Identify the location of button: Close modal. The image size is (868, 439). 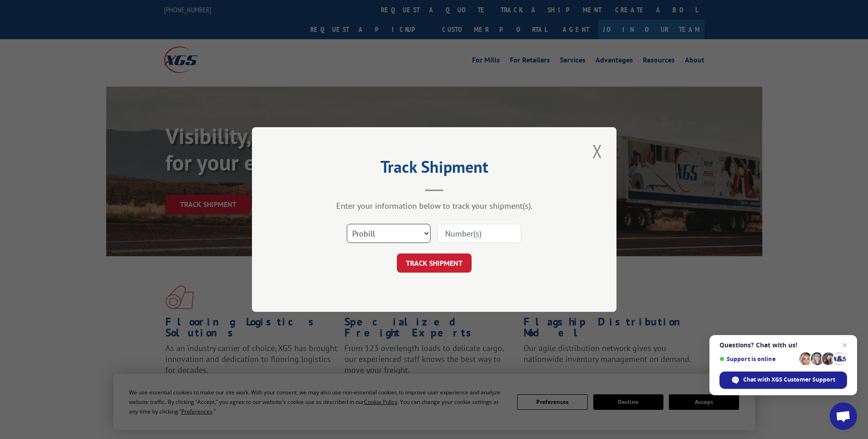
(597, 151).